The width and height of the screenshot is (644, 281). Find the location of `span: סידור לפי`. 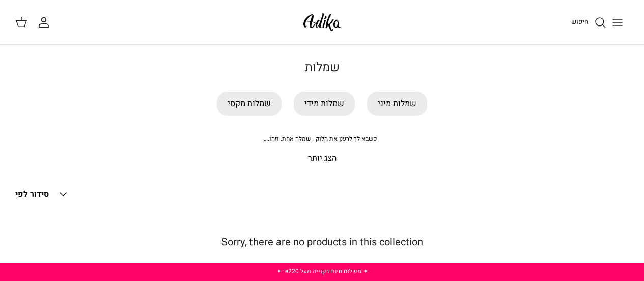

span: סידור לפי is located at coordinates (32, 194).